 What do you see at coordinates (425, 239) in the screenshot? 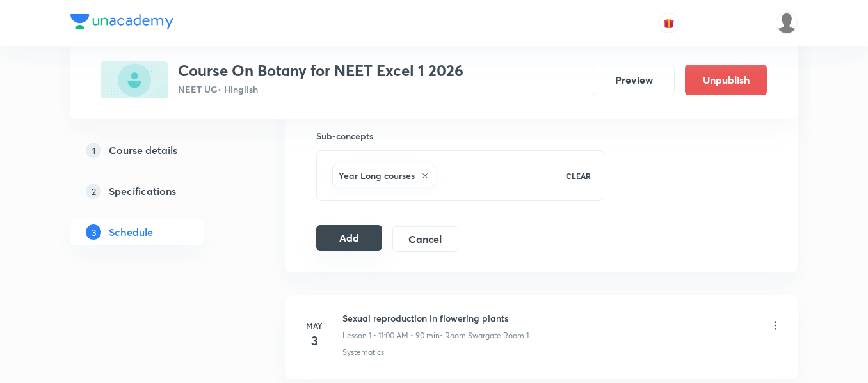
I see `button: Cancel` at bounding box center [425, 239].